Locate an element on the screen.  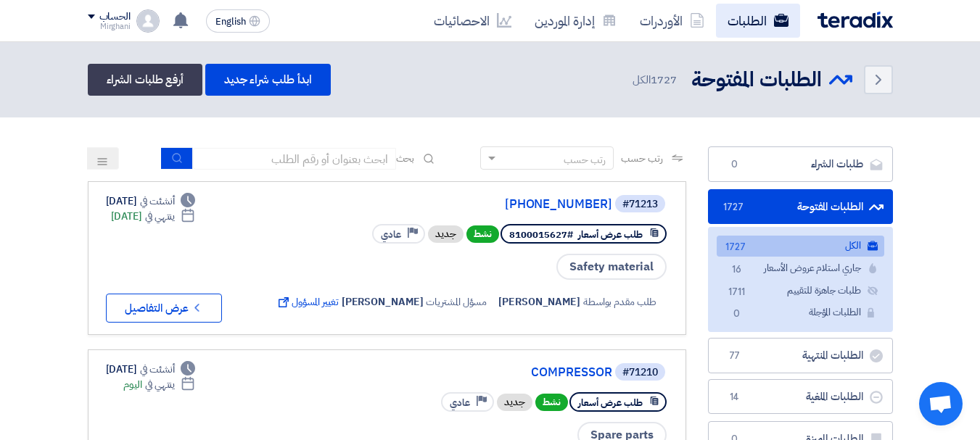
a: إدارة الموردين is located at coordinates (575, 21).